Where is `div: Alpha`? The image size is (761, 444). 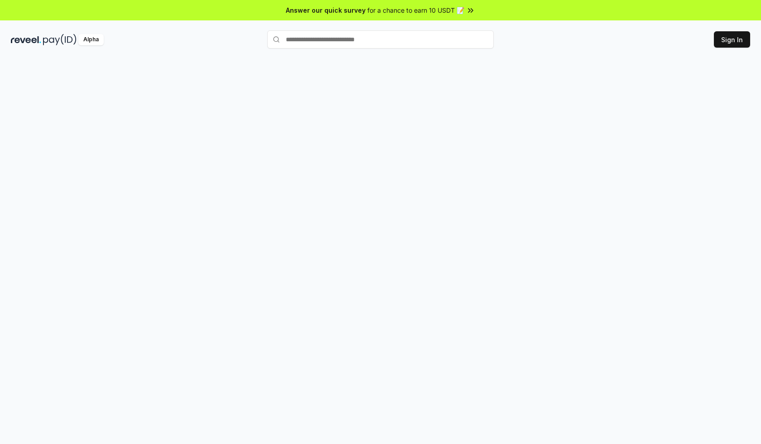 div: Alpha is located at coordinates (91, 39).